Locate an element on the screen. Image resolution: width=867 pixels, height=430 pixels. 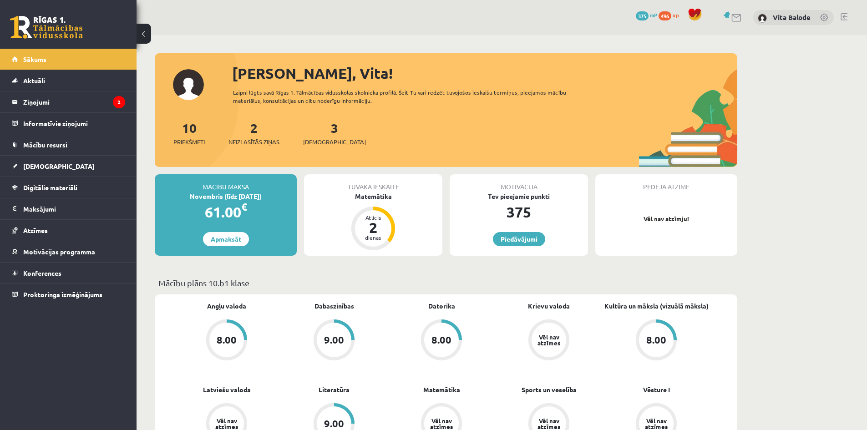
a: Latviešu valoda is located at coordinates (227, 390).